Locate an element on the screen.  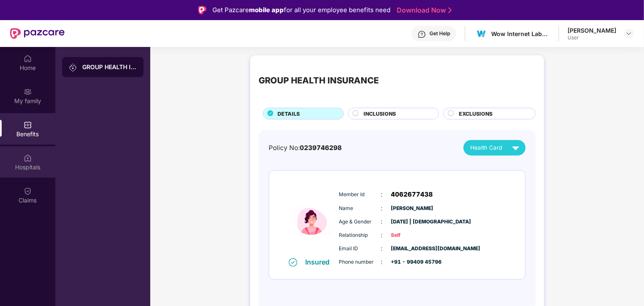
strong: mobile app is located at coordinates (266, 10).